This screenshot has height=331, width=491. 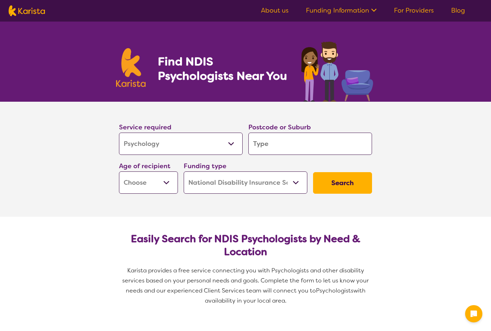 What do you see at coordinates (245, 245) in the screenshot?
I see `h2: Easily Search for NDIS Psychologists by Need & Location` at bounding box center [245, 245].